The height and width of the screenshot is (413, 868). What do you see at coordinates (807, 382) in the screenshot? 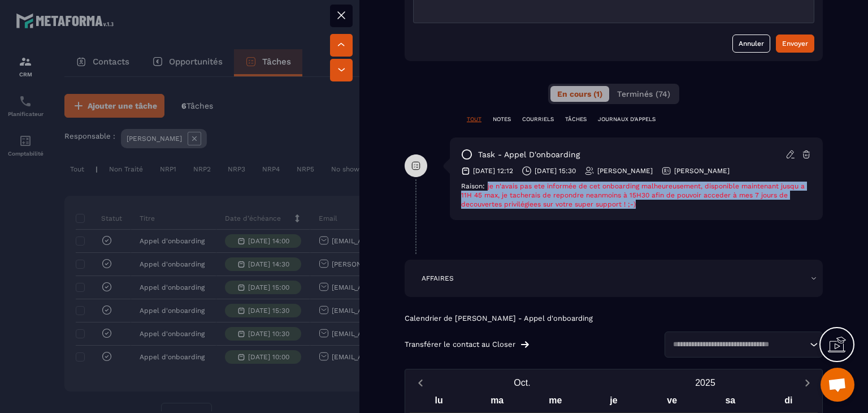
I see `button: Next month` at bounding box center [807, 382].